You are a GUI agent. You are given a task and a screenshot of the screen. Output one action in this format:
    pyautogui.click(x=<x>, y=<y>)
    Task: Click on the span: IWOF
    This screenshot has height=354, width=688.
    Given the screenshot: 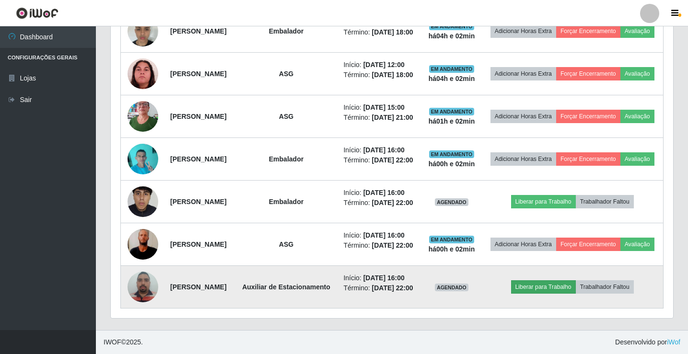 What is the action you would take?
    pyautogui.click(x=112, y=342)
    